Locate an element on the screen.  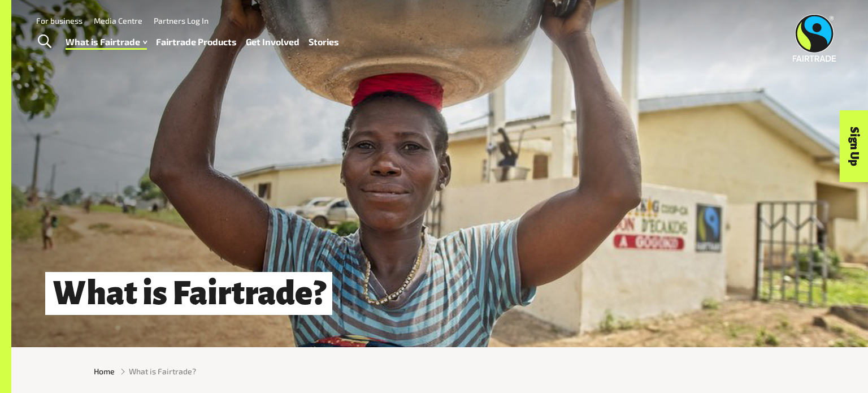
a: Home is located at coordinates (104, 371).